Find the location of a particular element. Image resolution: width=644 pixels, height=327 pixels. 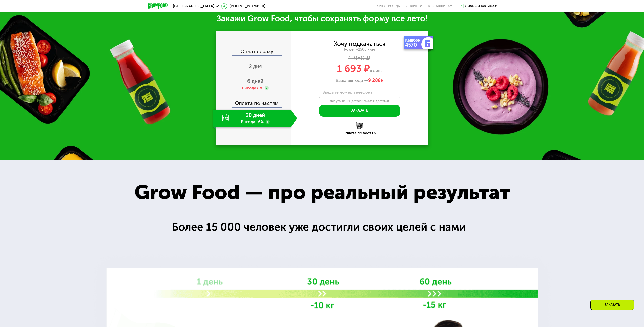

a: Вендинги is located at coordinates (413, 6).